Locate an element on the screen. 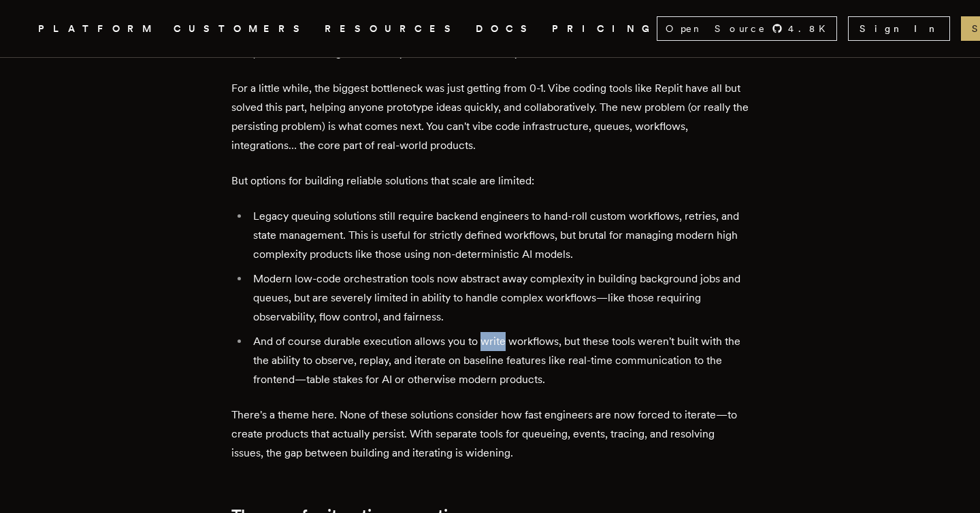 The height and width of the screenshot is (513, 980). span: 4.8 K is located at coordinates (811, 28).